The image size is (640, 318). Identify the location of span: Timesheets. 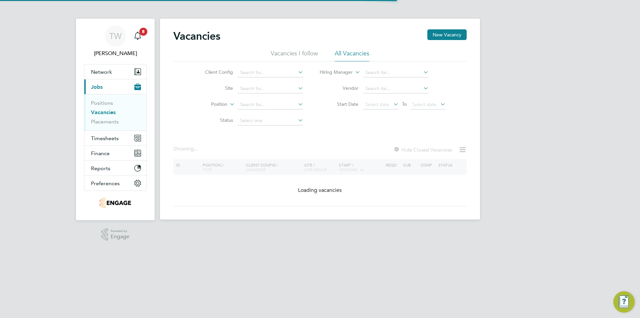
(105, 138).